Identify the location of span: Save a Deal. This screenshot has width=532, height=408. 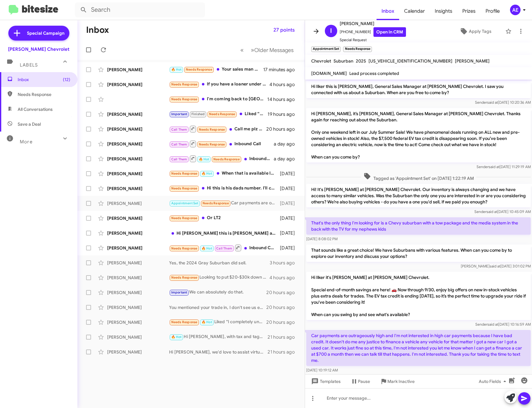
(29, 124).